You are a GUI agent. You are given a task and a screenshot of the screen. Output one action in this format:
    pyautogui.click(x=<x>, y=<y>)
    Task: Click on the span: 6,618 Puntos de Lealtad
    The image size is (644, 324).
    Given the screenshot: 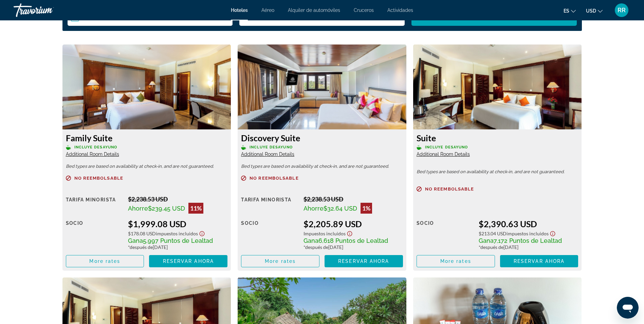 What is the action you would take?
    pyautogui.click(x=353, y=240)
    